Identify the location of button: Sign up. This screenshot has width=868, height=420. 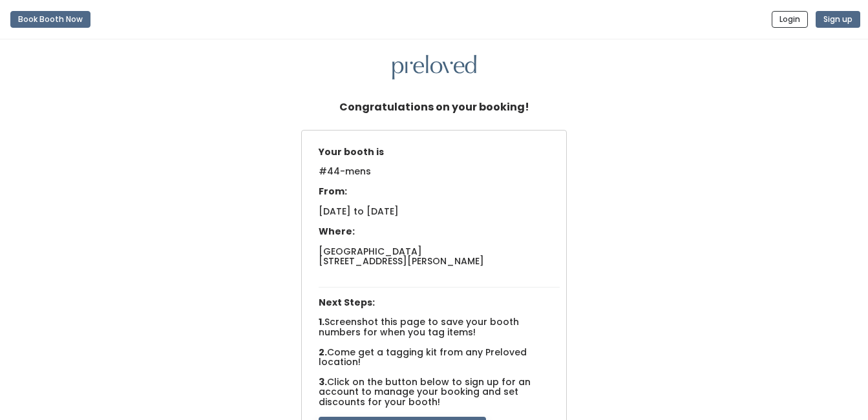
(837, 19).